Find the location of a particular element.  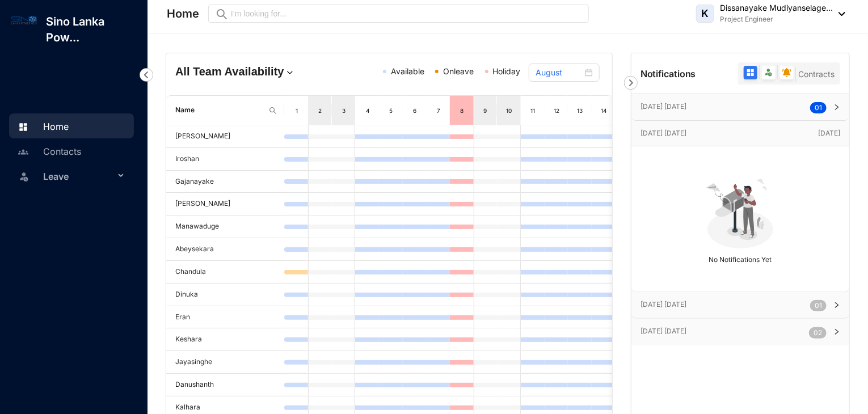

p: Project Engineer is located at coordinates (776, 20).